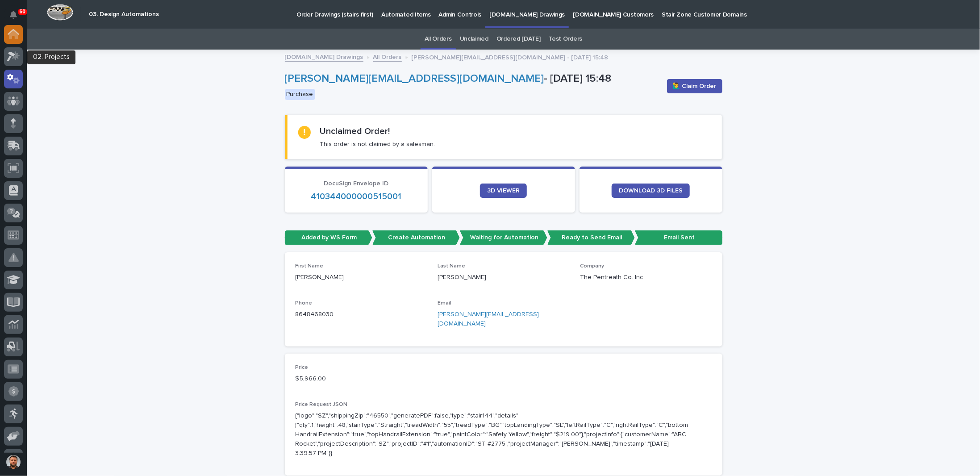  I want to click on p: Waiting for Automation, so click(504, 238).